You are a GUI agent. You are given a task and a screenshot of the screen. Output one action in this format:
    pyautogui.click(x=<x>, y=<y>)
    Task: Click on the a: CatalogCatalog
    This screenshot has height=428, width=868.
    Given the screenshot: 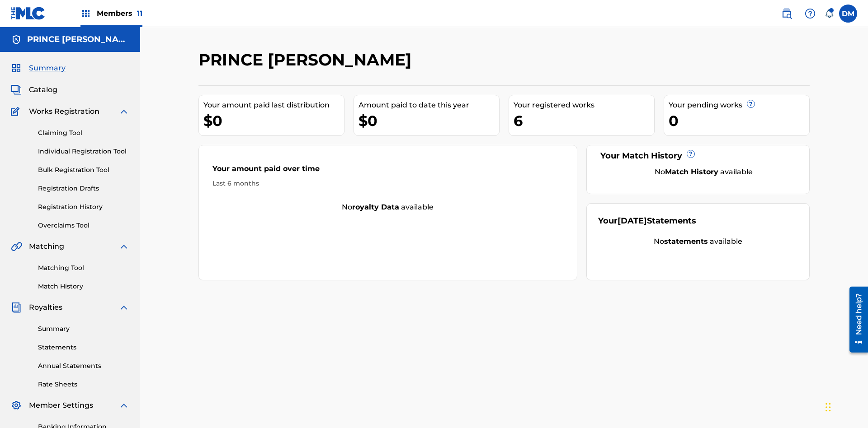 What is the action you would take?
    pyautogui.click(x=34, y=90)
    